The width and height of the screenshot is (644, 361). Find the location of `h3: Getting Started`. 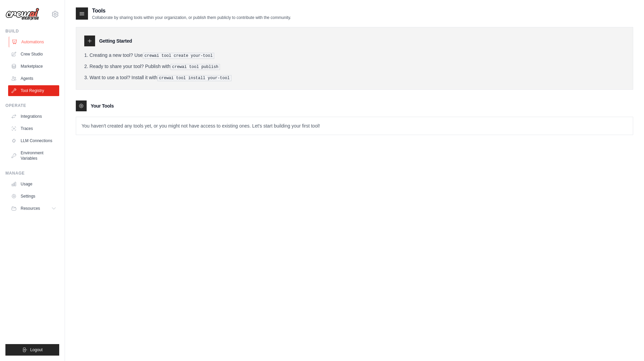

h3: Getting Started is located at coordinates (116, 41).